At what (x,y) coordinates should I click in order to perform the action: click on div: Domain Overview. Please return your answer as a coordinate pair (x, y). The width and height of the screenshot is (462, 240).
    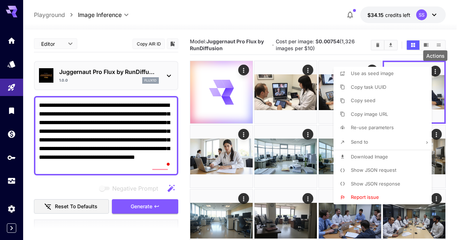
    Looking at the image, I should click on (46, 45).